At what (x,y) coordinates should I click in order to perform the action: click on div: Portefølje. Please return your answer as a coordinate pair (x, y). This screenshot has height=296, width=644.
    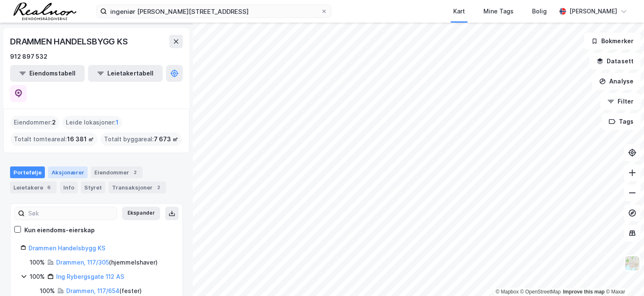
    Looking at the image, I should click on (27, 173).